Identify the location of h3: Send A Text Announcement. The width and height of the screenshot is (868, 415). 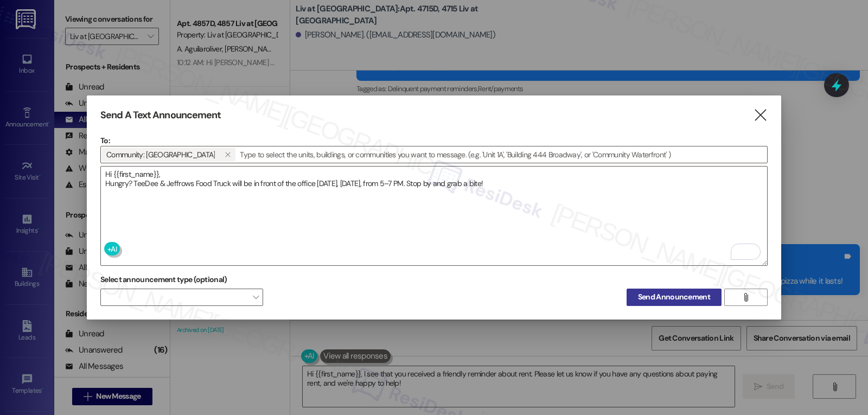
(160, 115).